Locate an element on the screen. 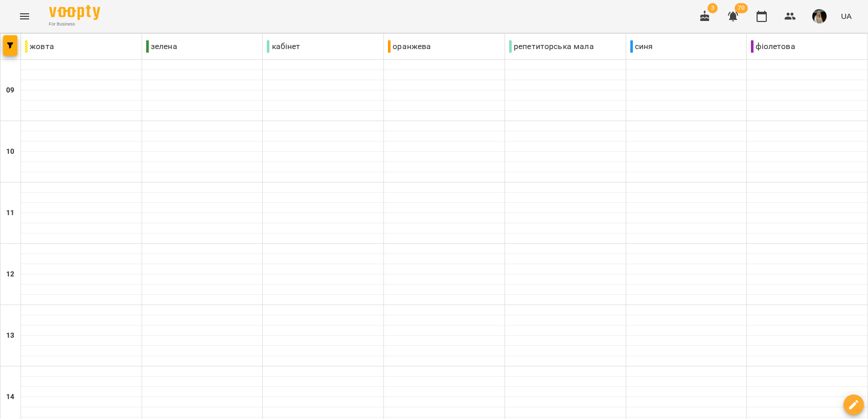 The image size is (868, 419). p: оранжева is located at coordinates (410, 47).